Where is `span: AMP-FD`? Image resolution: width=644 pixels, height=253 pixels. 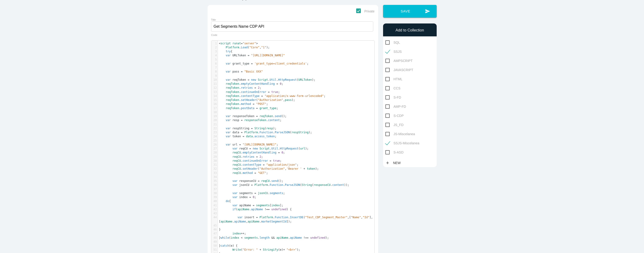
span: AMP-FD is located at coordinates (396, 106).